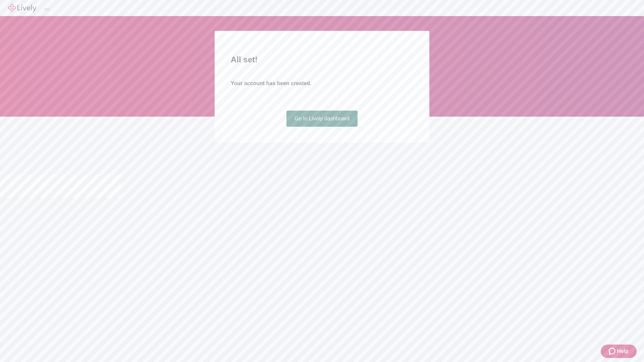 This screenshot has width=644, height=362. I want to click on h4: Your account has been created., so click(322, 84).